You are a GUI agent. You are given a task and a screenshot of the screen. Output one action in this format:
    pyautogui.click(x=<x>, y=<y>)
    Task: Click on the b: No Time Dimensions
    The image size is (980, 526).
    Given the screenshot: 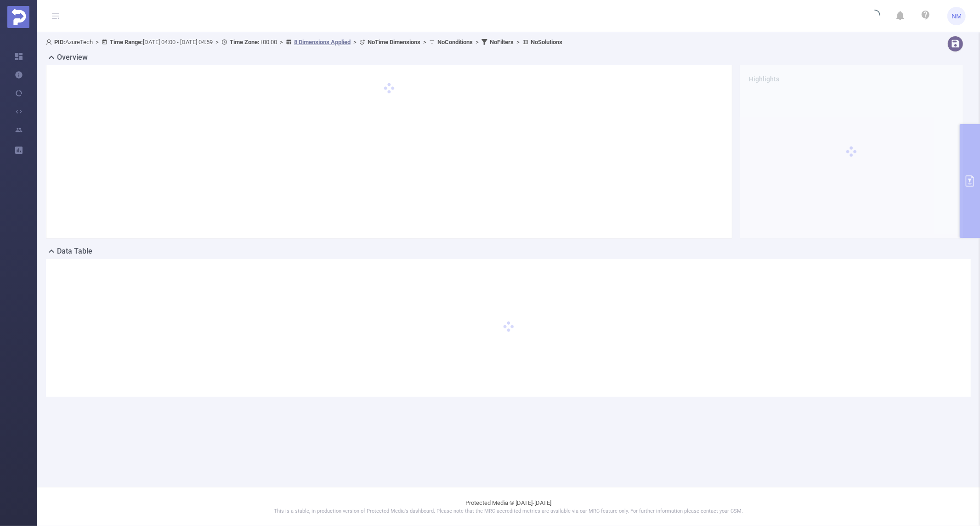 What is the action you would take?
    pyautogui.click(x=394, y=42)
    